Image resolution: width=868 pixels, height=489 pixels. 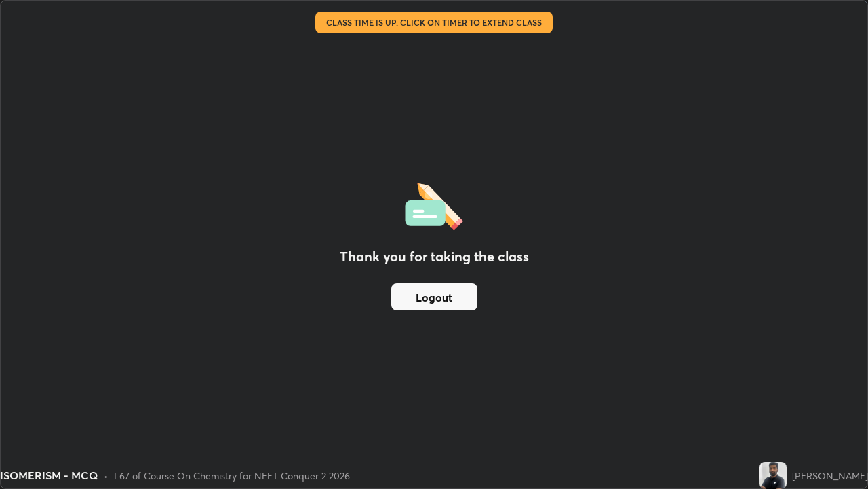 What do you see at coordinates (434, 205) in the screenshot?
I see `img: offlineFeedback.1438e8b3.svg` at bounding box center [434, 205].